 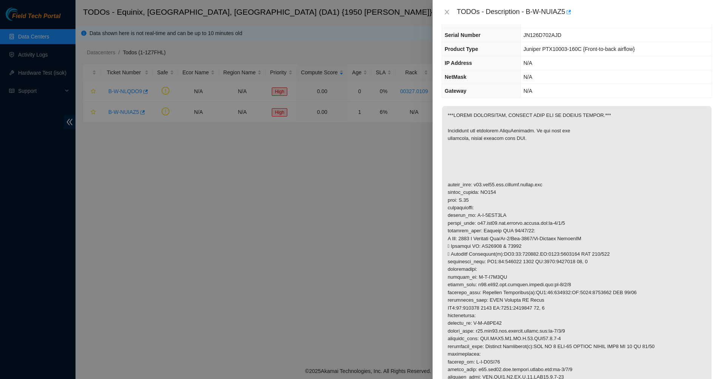 What do you see at coordinates (462, 35) in the screenshot?
I see `span: Serial Number` at bounding box center [462, 35].